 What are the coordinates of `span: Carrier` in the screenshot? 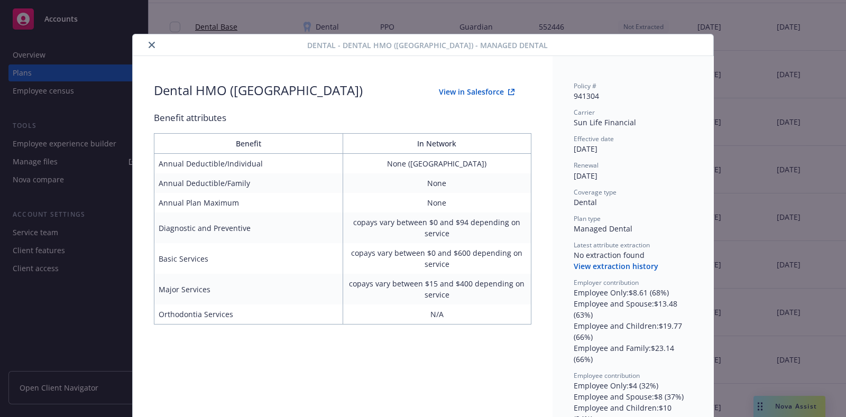 It's located at (585, 112).